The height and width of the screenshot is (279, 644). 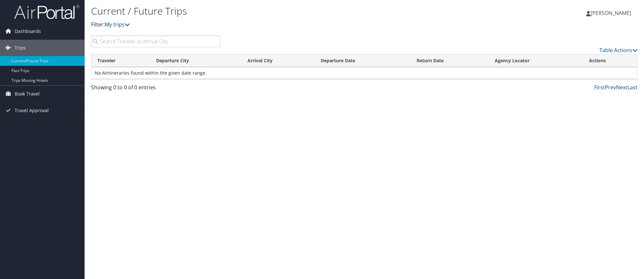 What do you see at coordinates (156, 89) in the screenshot?
I see `div: Showing 0 to 0 of 0 entries` at bounding box center [156, 89].